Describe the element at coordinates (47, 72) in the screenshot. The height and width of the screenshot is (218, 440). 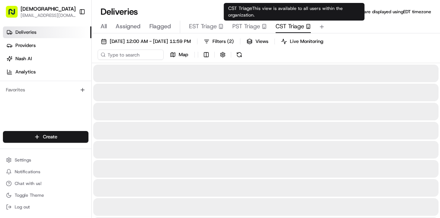
I see `a: Analytics` at that location.